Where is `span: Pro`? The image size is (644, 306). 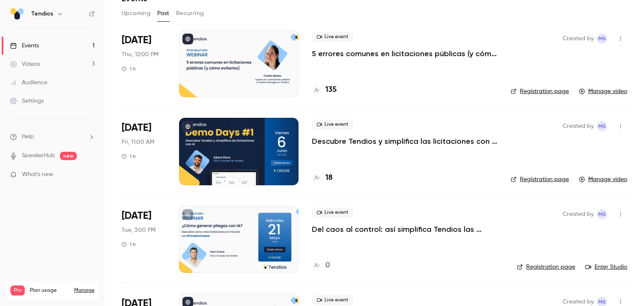
span: Pro is located at coordinates (18, 290).